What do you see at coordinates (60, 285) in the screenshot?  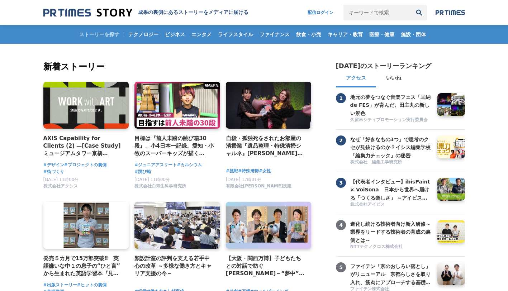 I see `a: #出版ストーリー` at bounding box center [60, 285].